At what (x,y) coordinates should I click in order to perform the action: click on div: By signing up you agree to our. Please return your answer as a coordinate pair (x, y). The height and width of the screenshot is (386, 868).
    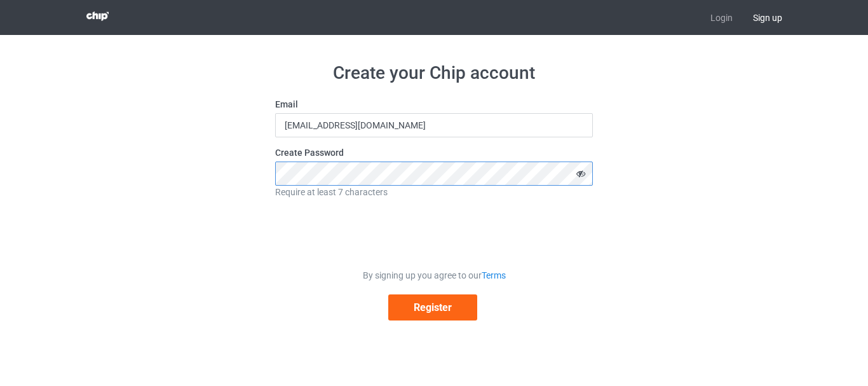
    Looking at the image, I should click on (434, 276).